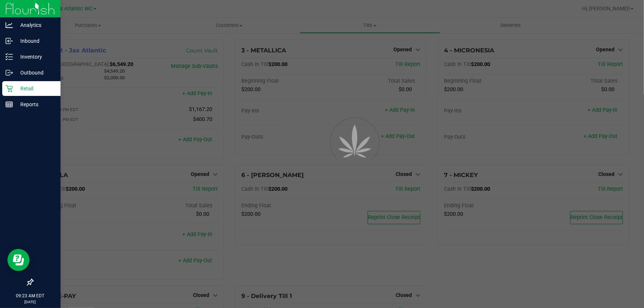  I want to click on p: Inventory, so click(35, 57).